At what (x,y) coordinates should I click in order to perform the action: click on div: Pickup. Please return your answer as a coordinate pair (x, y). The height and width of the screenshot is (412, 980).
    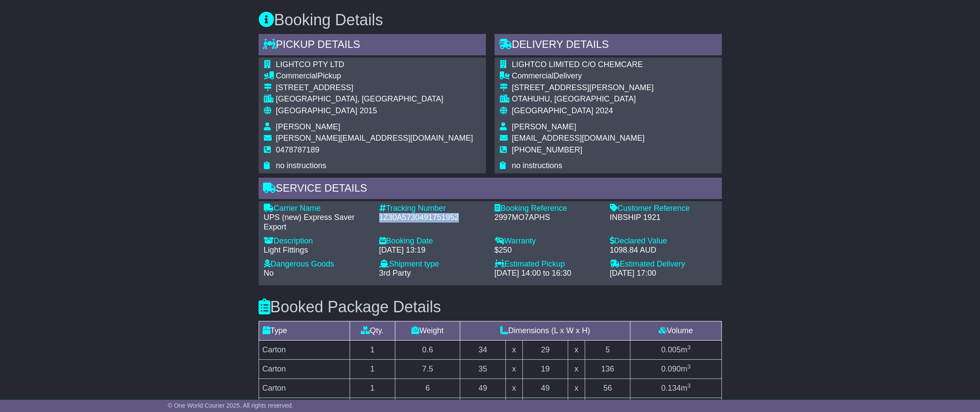
    Looking at the image, I should click on (375, 76).